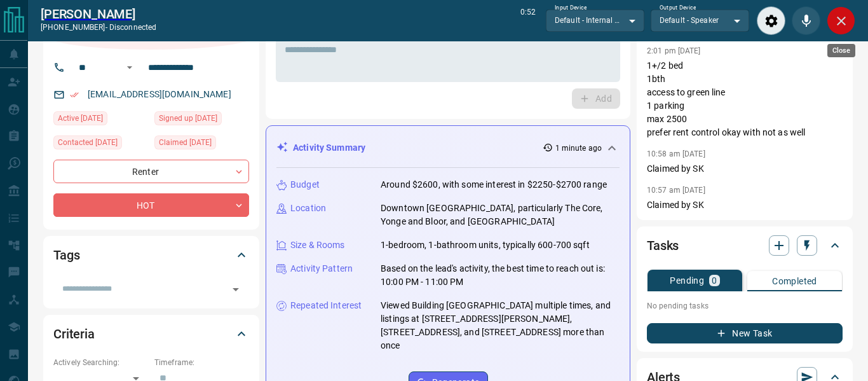 Image resolution: width=868 pixels, height=381 pixels. Describe the element at coordinates (133, 27) in the screenshot. I see `span: disconnected` at that location.